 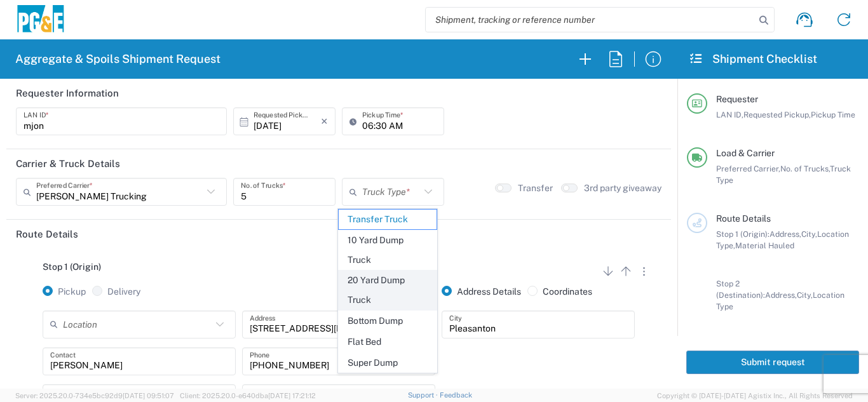 What do you see at coordinates (388, 321) in the screenshot?
I see `span: Bottom Dump` at bounding box center [388, 321].